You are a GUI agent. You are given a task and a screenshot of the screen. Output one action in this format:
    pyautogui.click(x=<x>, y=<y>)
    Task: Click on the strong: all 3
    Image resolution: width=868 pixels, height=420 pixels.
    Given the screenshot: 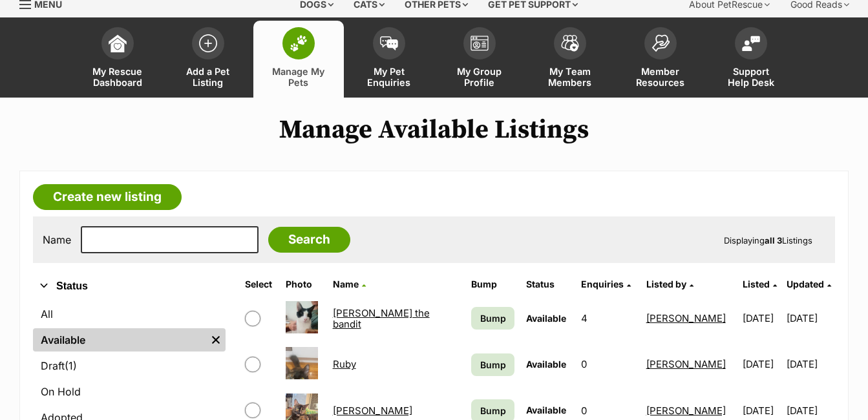 What is the action you would take?
    pyautogui.click(x=773, y=241)
    